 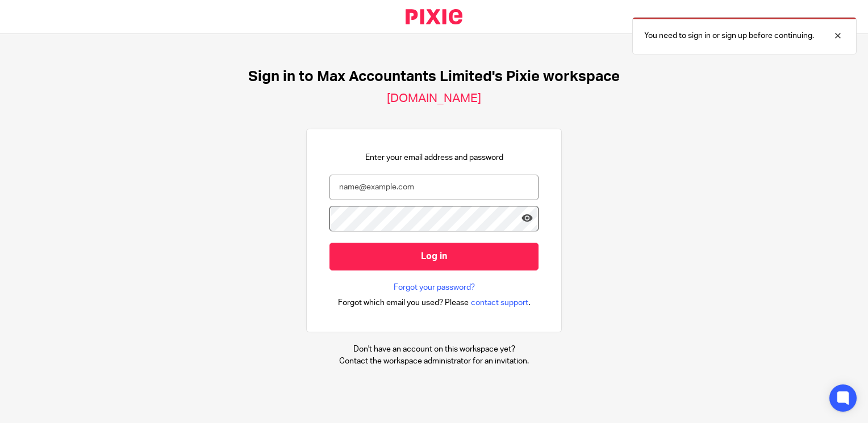 I want to click on p: You need to sign in or sign up before continuing., so click(x=729, y=36).